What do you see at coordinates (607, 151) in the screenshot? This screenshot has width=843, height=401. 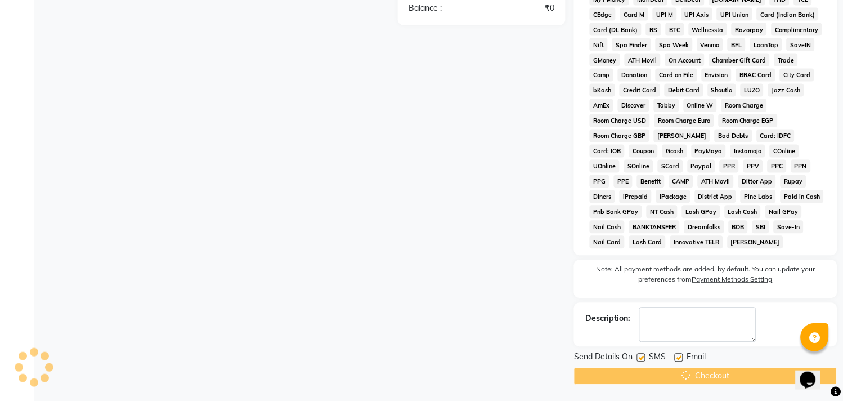 I see `span: Card: IOB` at bounding box center [607, 151].